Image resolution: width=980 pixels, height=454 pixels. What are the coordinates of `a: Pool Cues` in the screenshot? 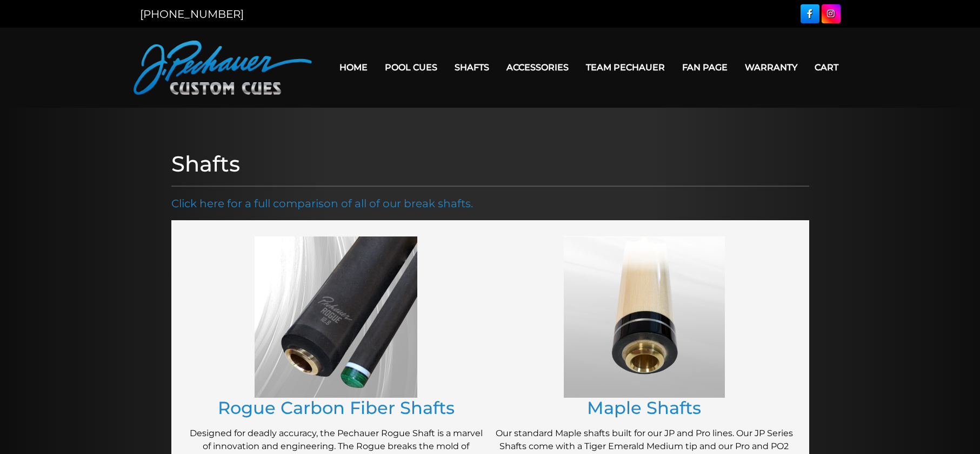 It's located at (411, 67).